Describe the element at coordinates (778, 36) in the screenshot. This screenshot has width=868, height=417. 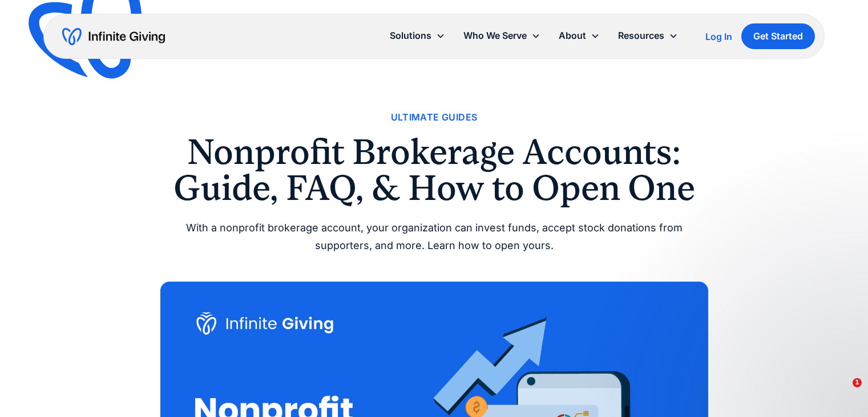
I see `a: Get Started` at that location.